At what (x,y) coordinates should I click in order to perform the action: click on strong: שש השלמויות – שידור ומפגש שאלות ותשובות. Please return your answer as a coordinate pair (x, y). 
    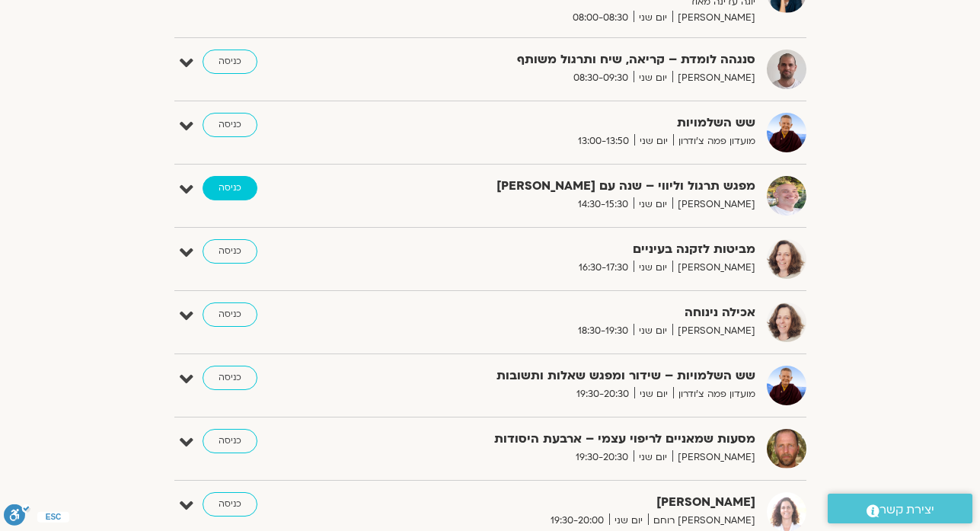
    Looking at the image, I should click on (569, 376).